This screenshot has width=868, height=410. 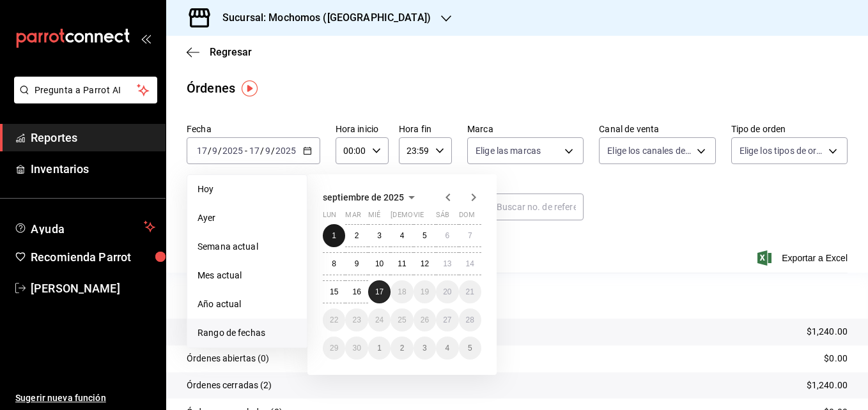 What do you see at coordinates (470, 348) in the screenshot?
I see `button: 5 de octubre de 2025` at bounding box center [470, 348].